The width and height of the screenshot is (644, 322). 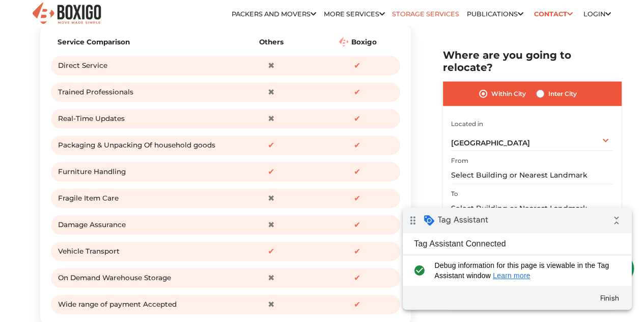 I want to click on label: Located in, so click(x=467, y=123).